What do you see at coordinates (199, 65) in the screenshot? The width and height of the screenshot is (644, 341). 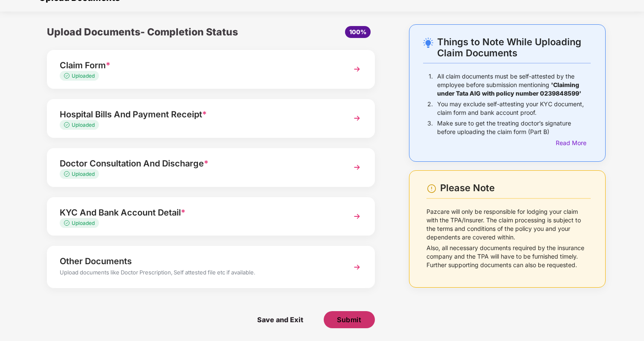 I see `div: Claim Form` at bounding box center [199, 65].